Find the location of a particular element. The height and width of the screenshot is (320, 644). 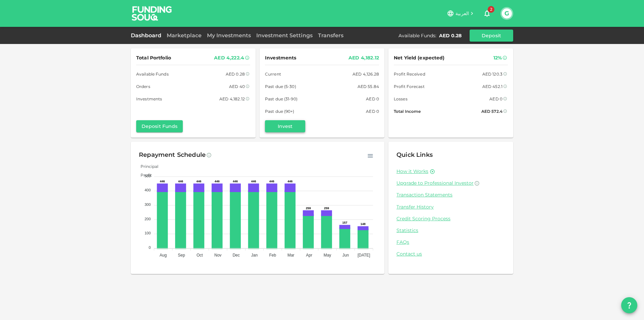

tspan: 200 is located at coordinates (147, 219).